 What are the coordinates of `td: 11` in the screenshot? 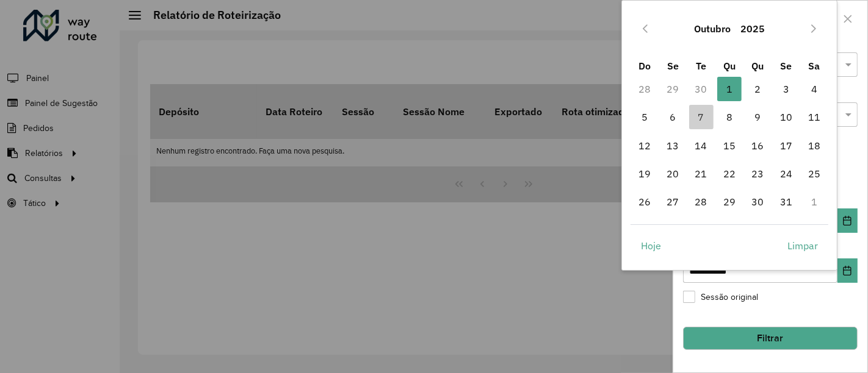 It's located at (814, 117).